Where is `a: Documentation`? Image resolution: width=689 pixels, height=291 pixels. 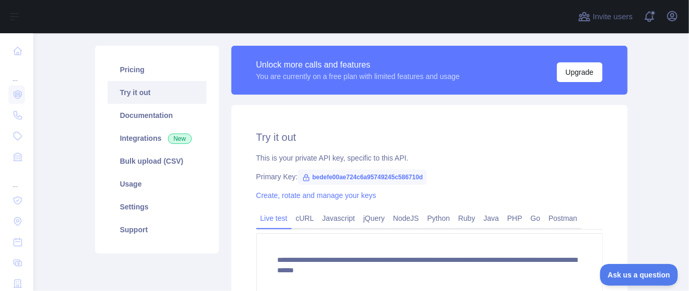 a: Documentation is located at coordinates (157, 115).